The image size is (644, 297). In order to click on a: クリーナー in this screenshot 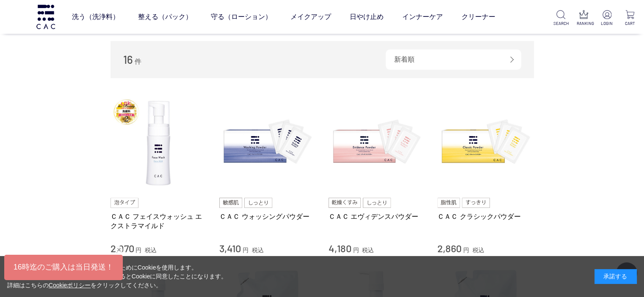, I will do `click(478, 17)`.